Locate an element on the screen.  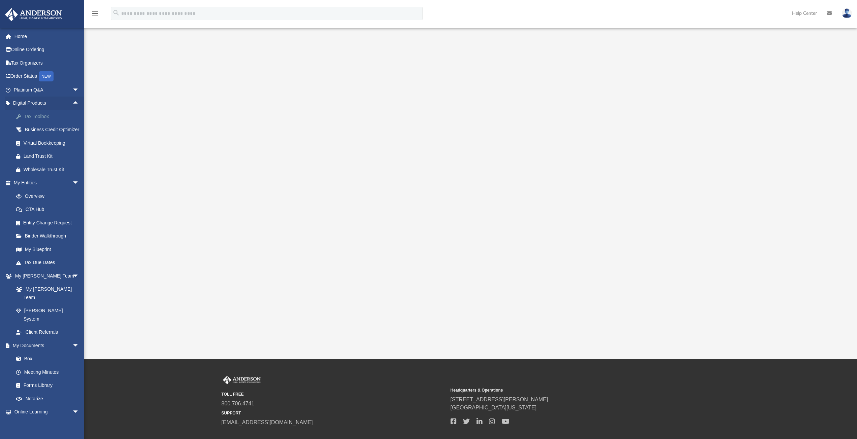
a: Tax Organizers is located at coordinates (47, 63).